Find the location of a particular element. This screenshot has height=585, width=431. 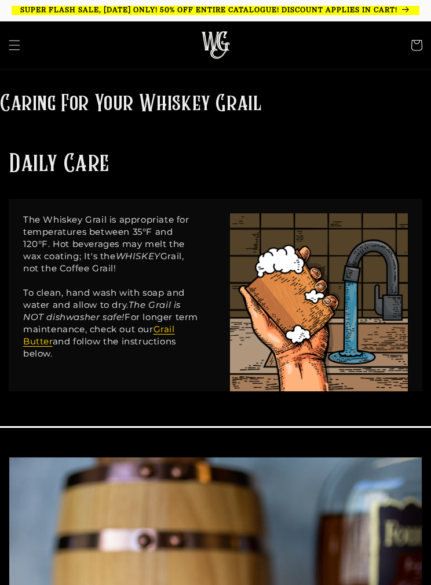

em: WHISKEY is located at coordinates (138, 256).